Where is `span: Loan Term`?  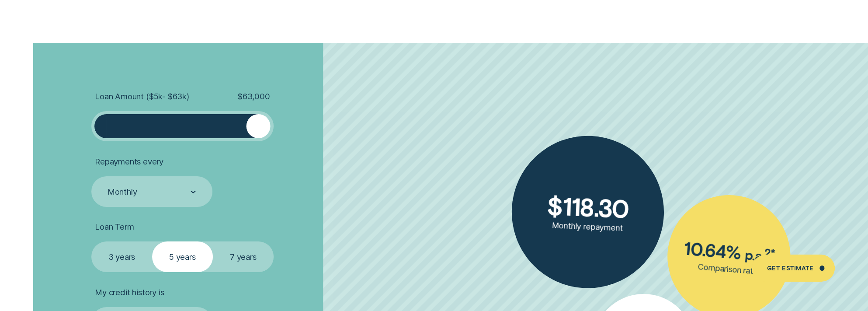 span: Loan Term is located at coordinates (114, 227).